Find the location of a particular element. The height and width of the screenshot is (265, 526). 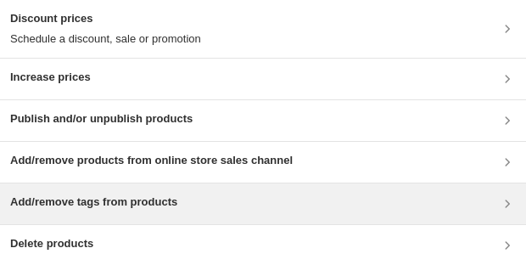

h3: Publish and/or unpublish products is located at coordinates (101, 119).